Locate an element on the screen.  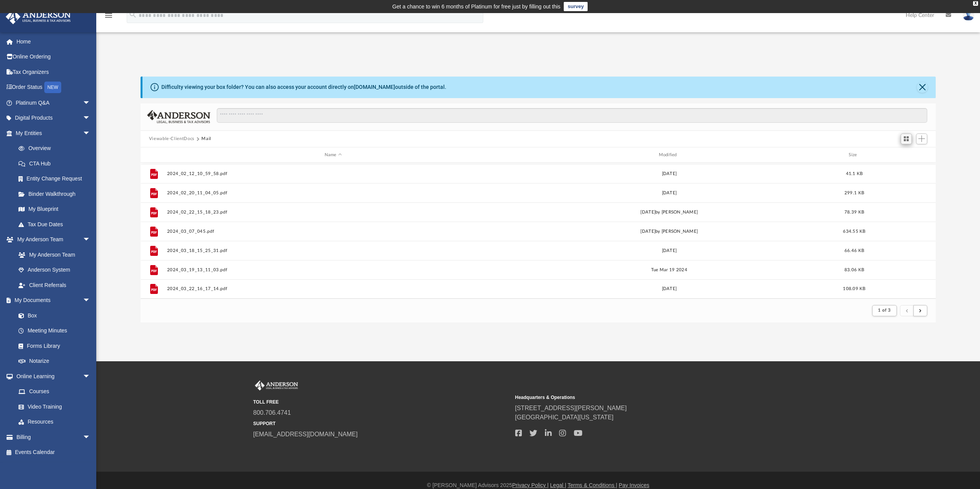
span: 66.46 KB is located at coordinates (854, 251).